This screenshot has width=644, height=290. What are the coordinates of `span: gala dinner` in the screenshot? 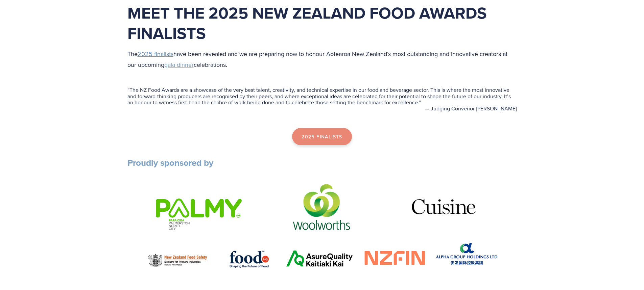 It's located at (179, 64).